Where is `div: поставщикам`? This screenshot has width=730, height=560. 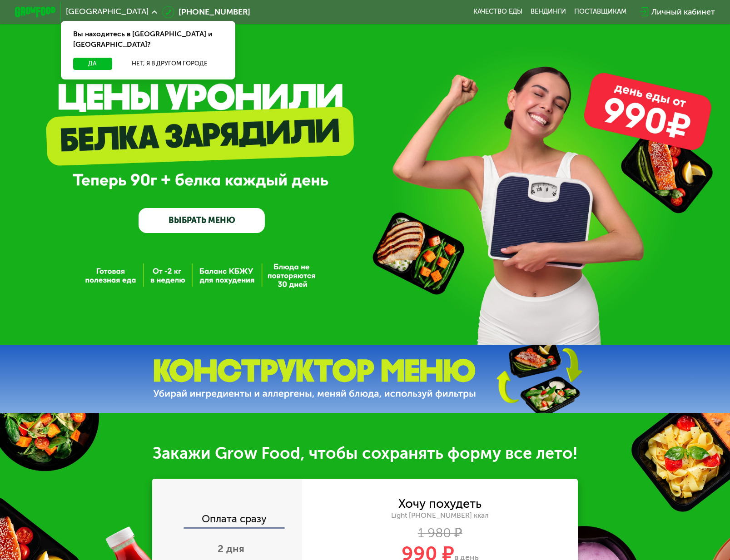
div: поставщикам is located at coordinates (600, 12).